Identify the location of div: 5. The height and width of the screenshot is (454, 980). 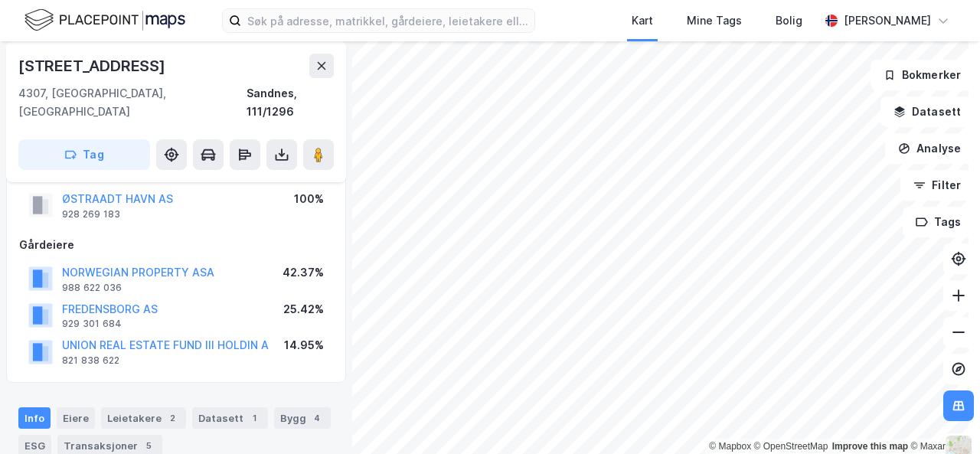
(149, 446).